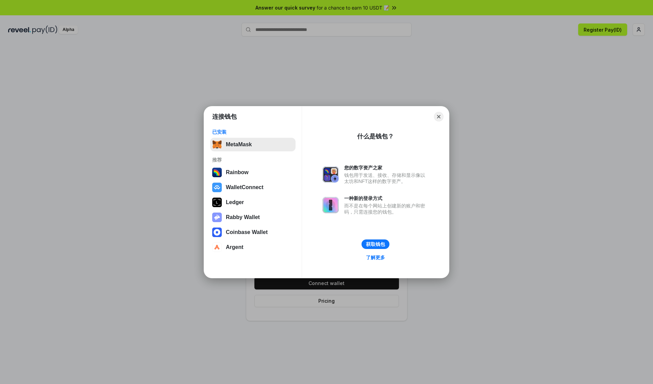 Image resolution: width=653 pixels, height=384 pixels. Describe the element at coordinates (247, 232) in the screenshot. I see `div: Coinbase Wallet` at that location.